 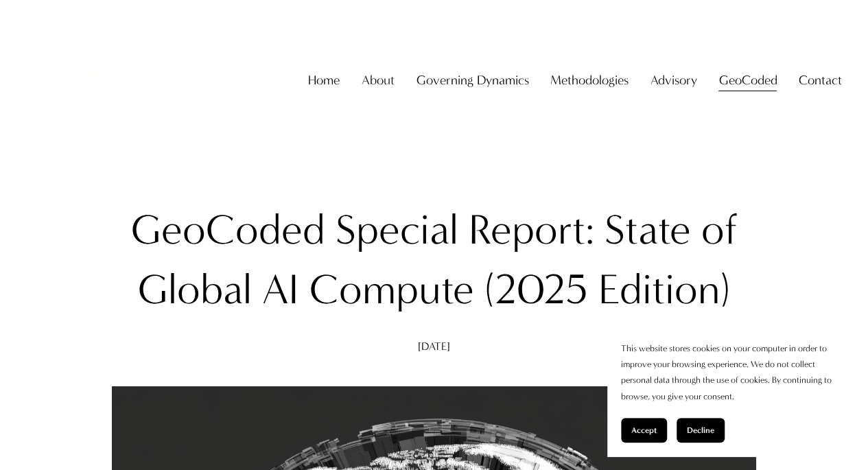 What do you see at coordinates (701, 430) in the screenshot?
I see `span: Decline` at bounding box center [701, 430].